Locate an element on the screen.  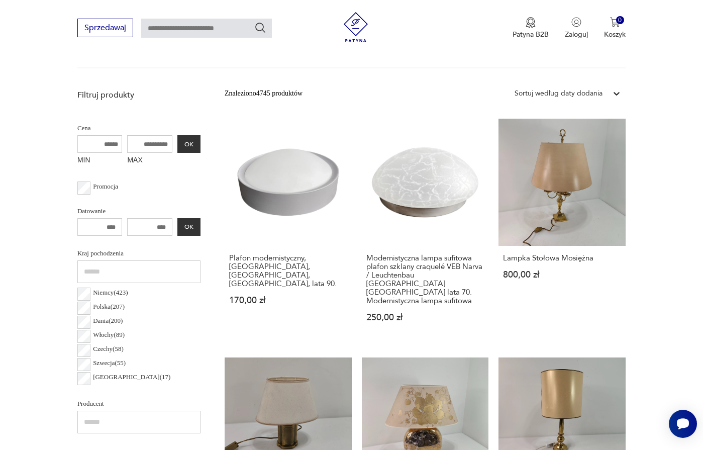
a: Sprzedawaj is located at coordinates (105, 29).